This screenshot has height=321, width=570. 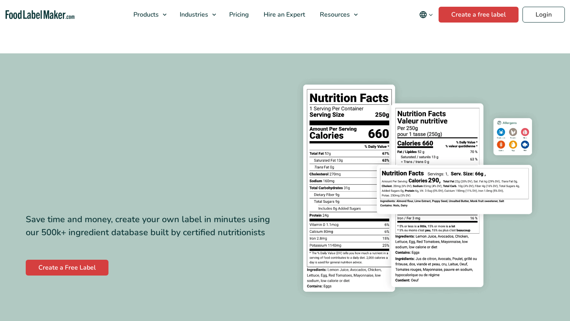 I want to click on button: Change language, so click(x=426, y=15).